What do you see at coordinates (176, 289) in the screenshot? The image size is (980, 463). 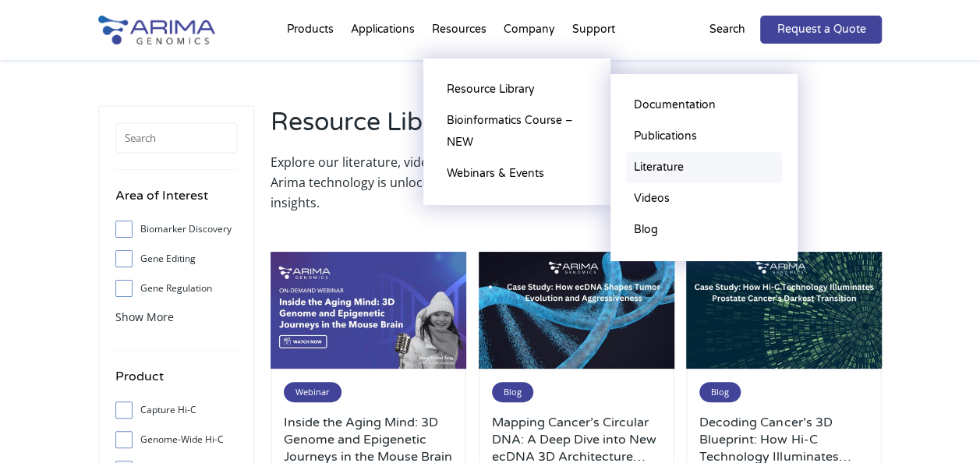 I see `label: Gene Regulation` at bounding box center [176, 289].